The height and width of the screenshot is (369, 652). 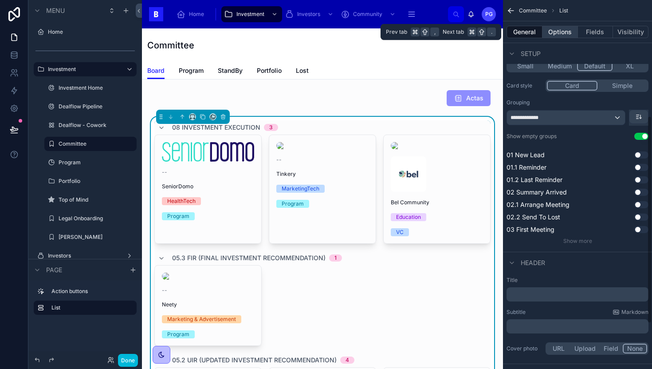 I want to click on label: Program, so click(x=95, y=162).